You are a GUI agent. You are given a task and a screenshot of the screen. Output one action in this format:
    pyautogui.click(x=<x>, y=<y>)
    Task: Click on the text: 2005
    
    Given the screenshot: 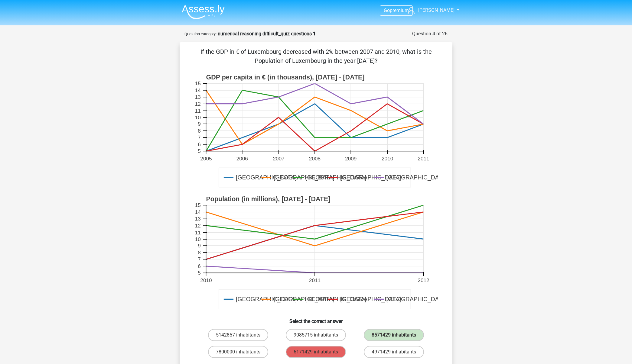 What is the action you would take?
    pyautogui.click(x=206, y=159)
    